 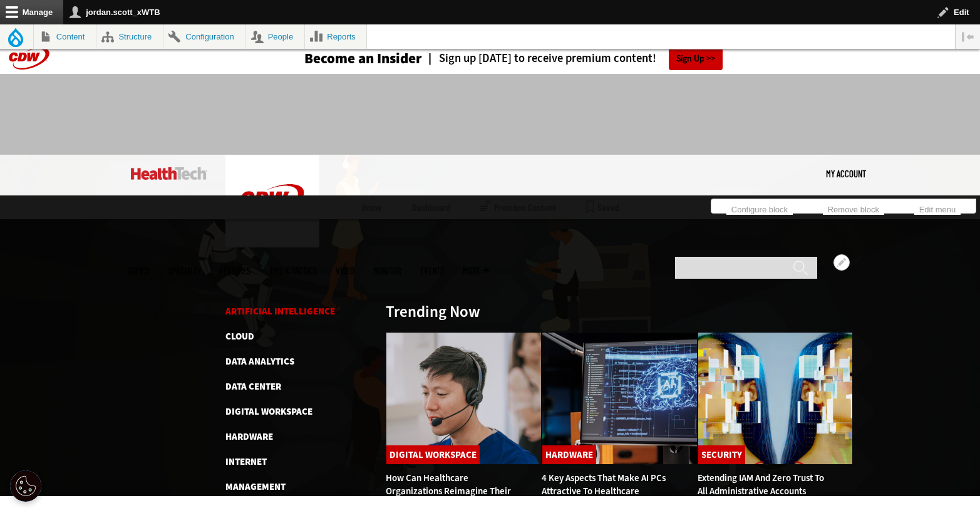 What do you see at coordinates (842, 263) in the screenshot?
I see `button: Open How Can Healthcare Organizations Reimagine Their Contact Centers? configuration options` at bounding box center [842, 263].